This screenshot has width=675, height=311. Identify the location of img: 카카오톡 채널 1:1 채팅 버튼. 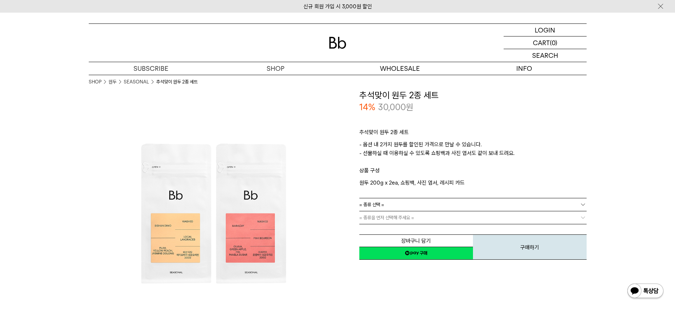
(646, 291).